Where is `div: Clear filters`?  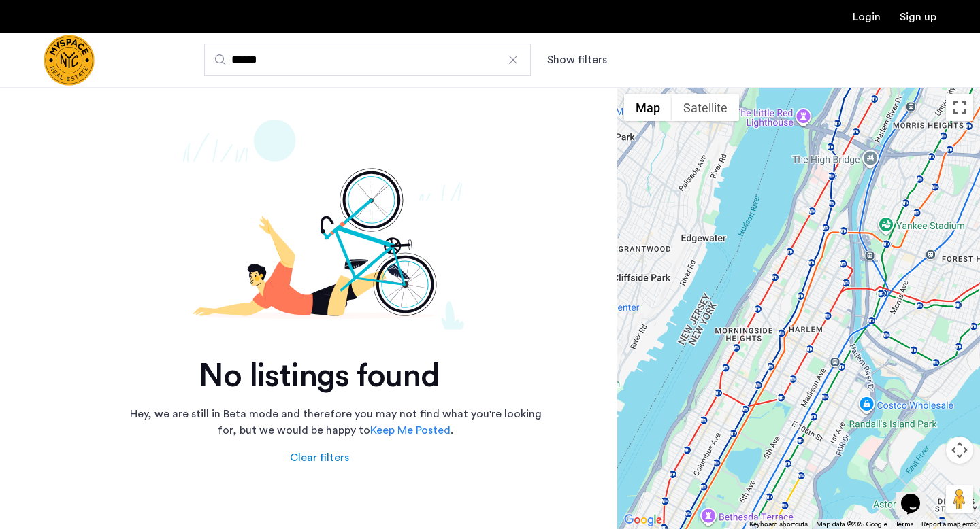
div: Clear filters is located at coordinates (319, 458).